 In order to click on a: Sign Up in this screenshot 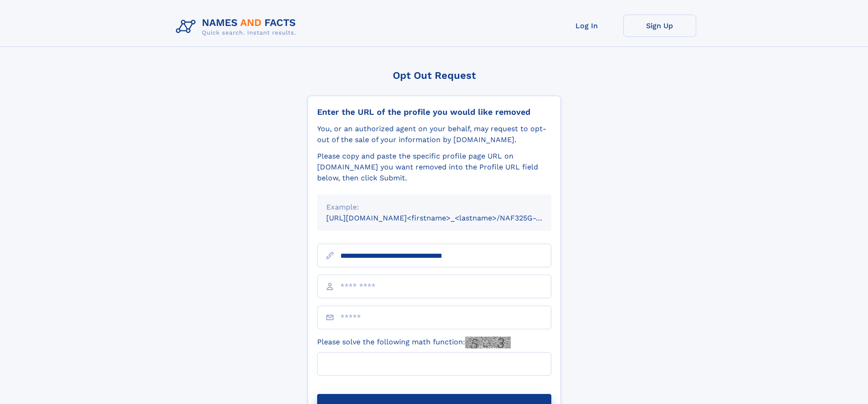, I will do `click(660, 25)`.